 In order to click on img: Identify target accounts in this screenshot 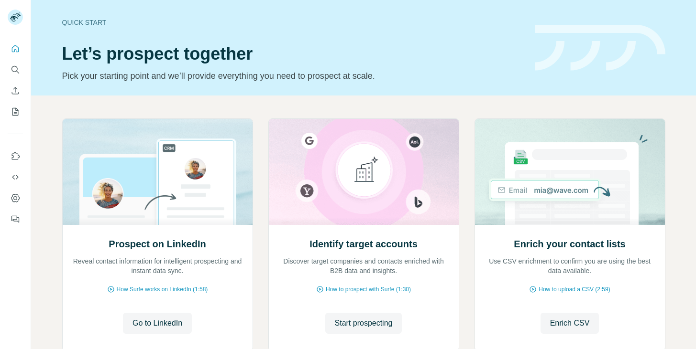, I will do `click(363, 172)`.